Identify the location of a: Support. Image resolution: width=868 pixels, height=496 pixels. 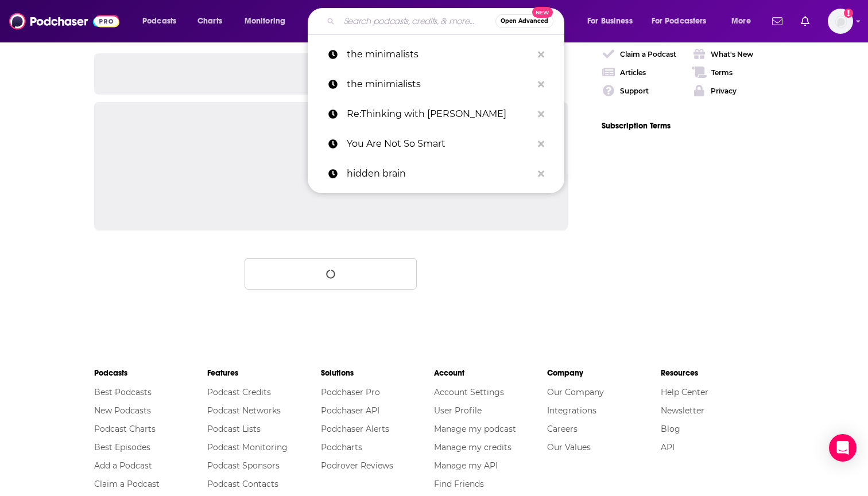
(642, 91).